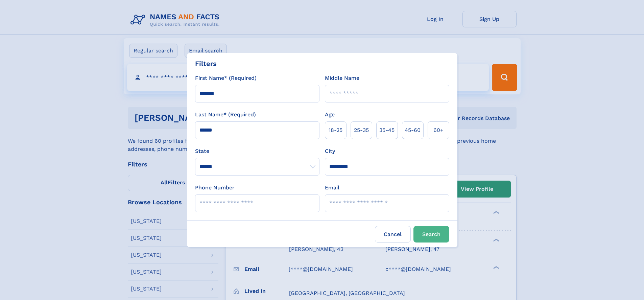 Image resolution: width=644 pixels, height=300 pixels. Describe the element at coordinates (413, 130) in the screenshot. I see `span: 45‑60` at that location.